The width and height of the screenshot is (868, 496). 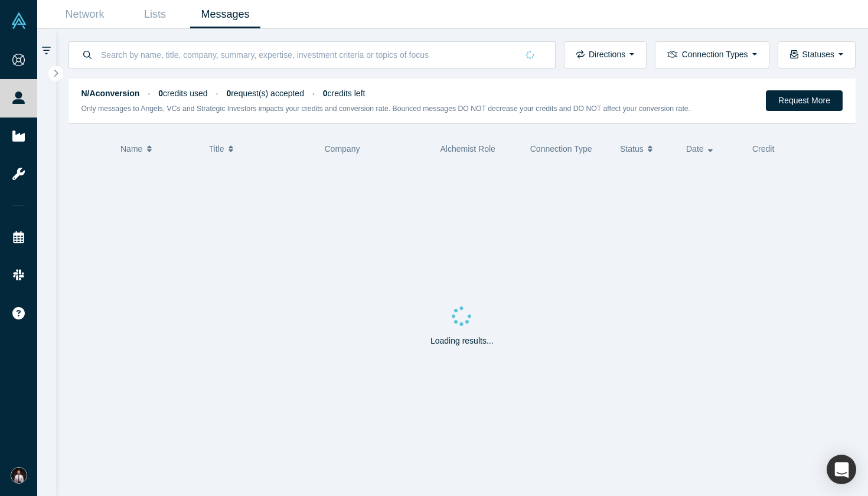 What do you see at coordinates (155, 14) in the screenshot?
I see `a: Lists` at bounding box center [155, 14].